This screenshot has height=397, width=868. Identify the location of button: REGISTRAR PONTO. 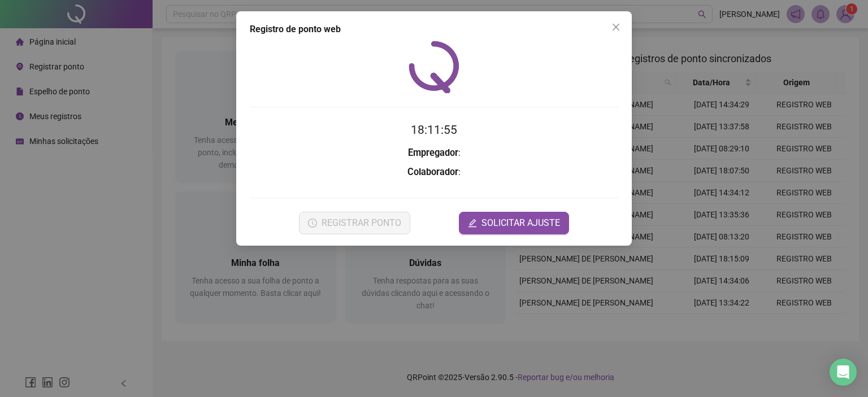
(354, 223).